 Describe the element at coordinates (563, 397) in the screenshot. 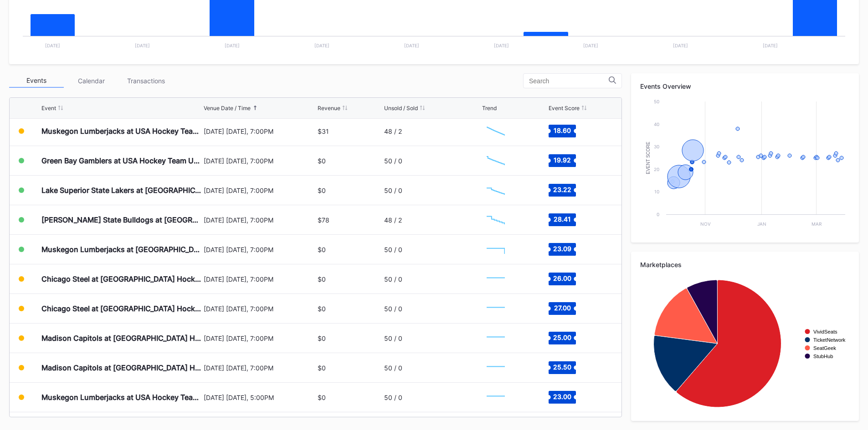

I see `text: 23.00` at that location.